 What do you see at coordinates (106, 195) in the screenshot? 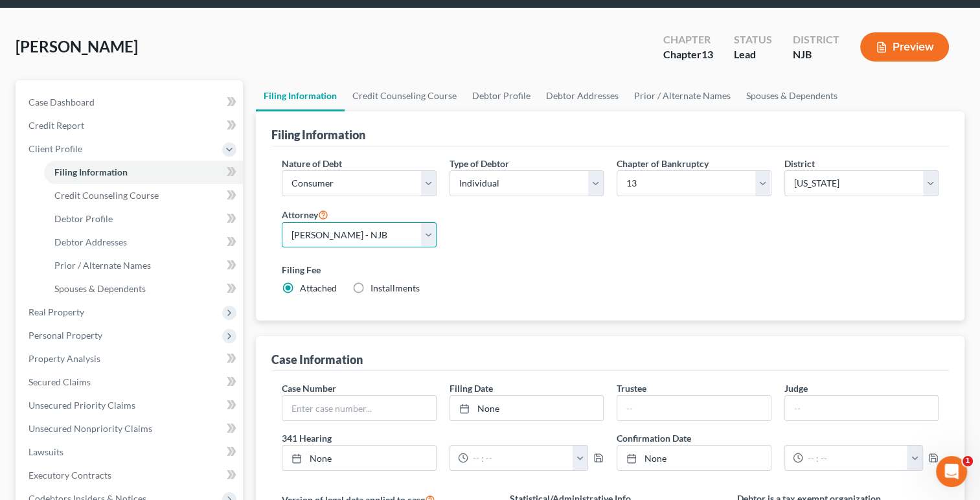
I see `span: Credit Counseling Course` at bounding box center [106, 195].